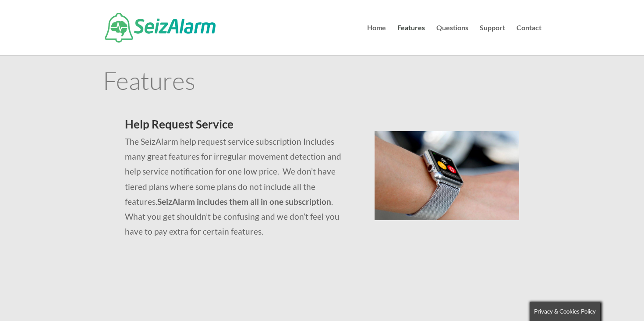 The width and height of the screenshot is (644, 321). Describe the element at coordinates (239, 126) in the screenshot. I see `h2: Help Request Service` at that location.